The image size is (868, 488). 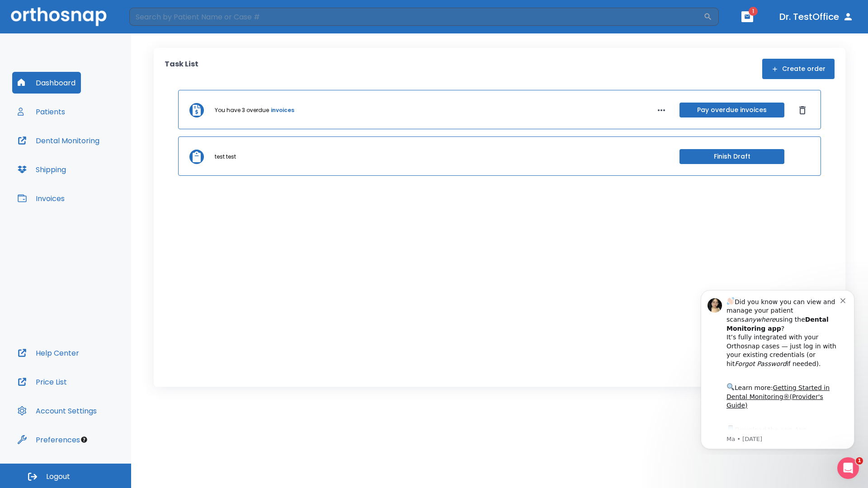 What do you see at coordinates (42, 381) in the screenshot?
I see `button: Price List` at bounding box center [42, 381].